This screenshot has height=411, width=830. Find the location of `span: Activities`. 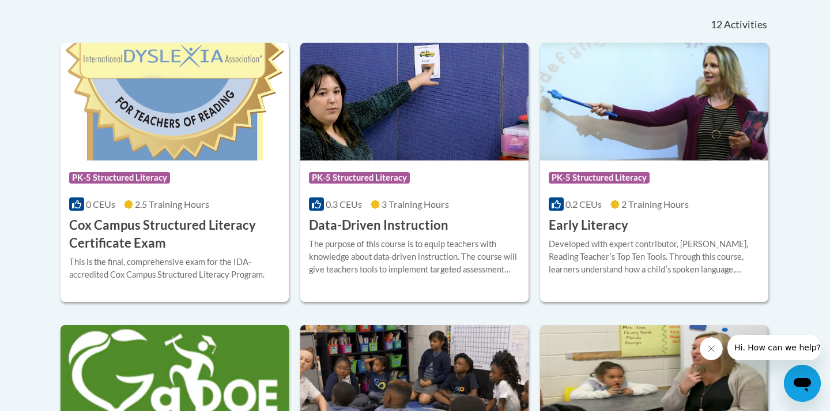

span: Activities is located at coordinates (746, 25).